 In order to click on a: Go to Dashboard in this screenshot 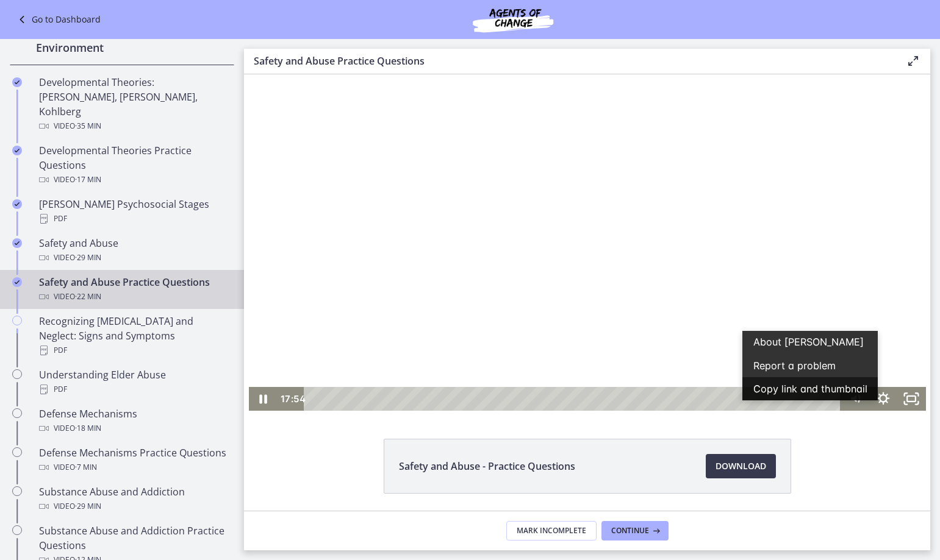, I will do `click(57, 20)`.